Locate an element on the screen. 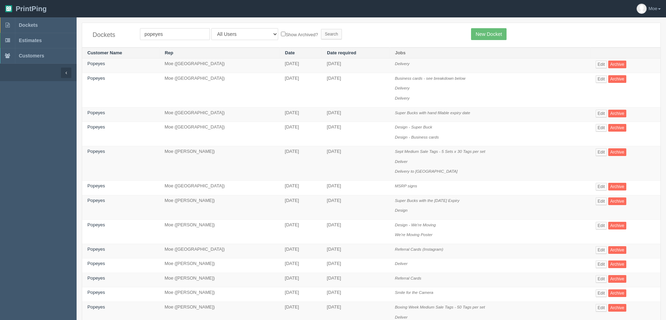 The image size is (666, 320). input: Search is located at coordinates (331, 34).